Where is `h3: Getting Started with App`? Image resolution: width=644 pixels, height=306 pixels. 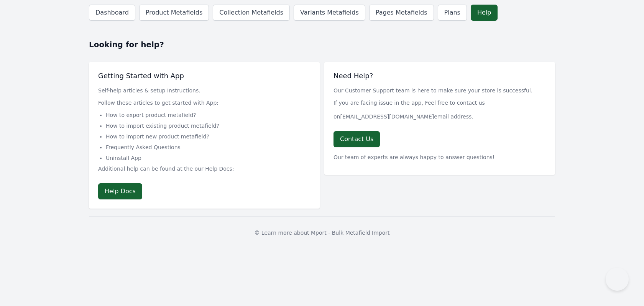
h3: Getting Started with App is located at coordinates (205, 76).